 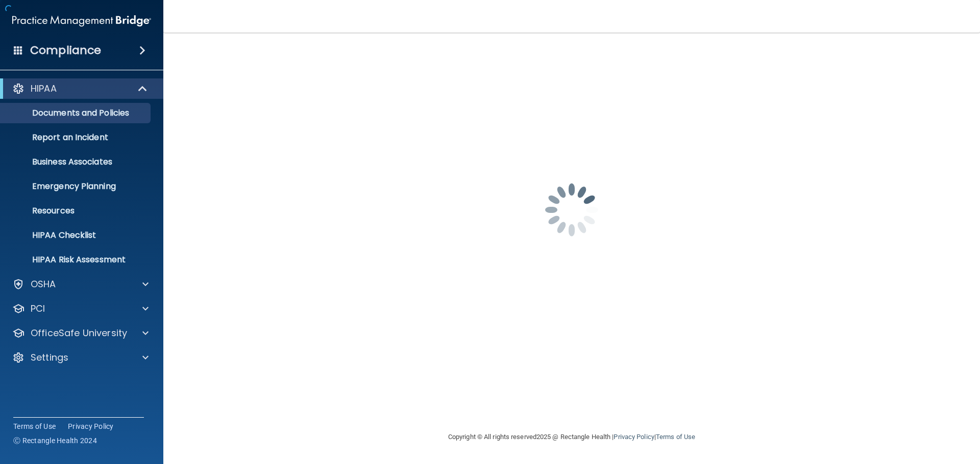 I want to click on p: PCI, so click(x=38, y=309).